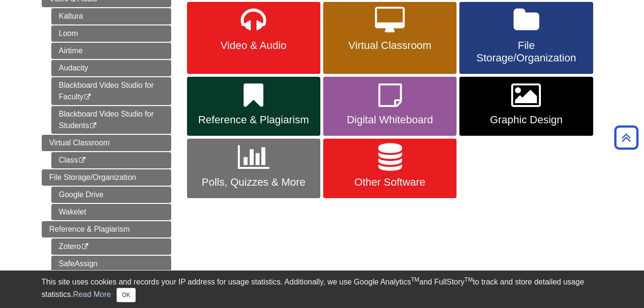 This screenshot has width=644, height=308. Describe the element at coordinates (111, 17) in the screenshot. I see `a: Kaltura` at that location.